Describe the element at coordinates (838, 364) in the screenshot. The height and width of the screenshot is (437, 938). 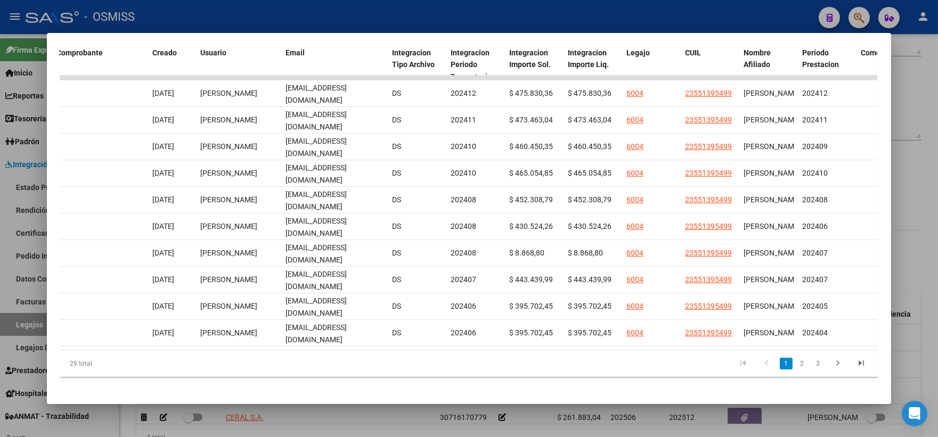
I see `a: go to next page` at that location.